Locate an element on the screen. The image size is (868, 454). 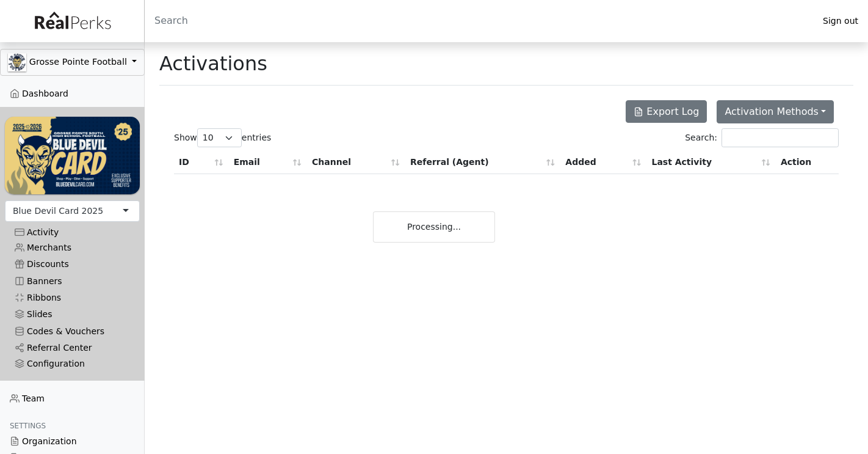
div: Activity is located at coordinates (72, 232).